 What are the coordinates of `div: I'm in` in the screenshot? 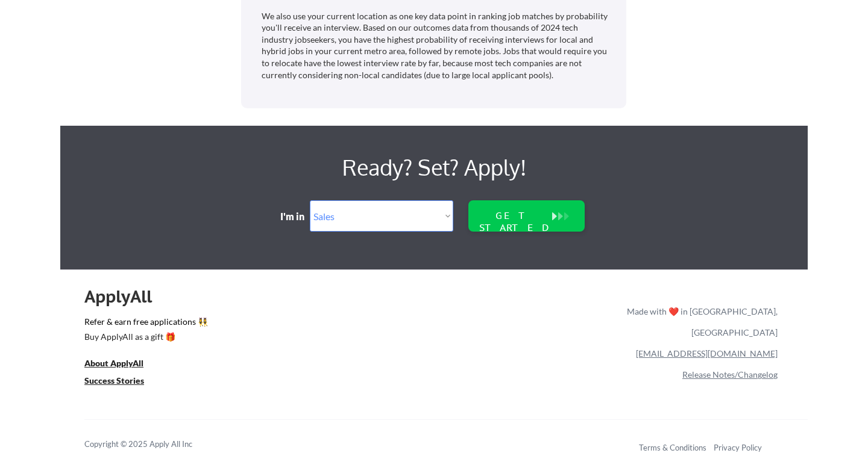 It's located at (296, 217).